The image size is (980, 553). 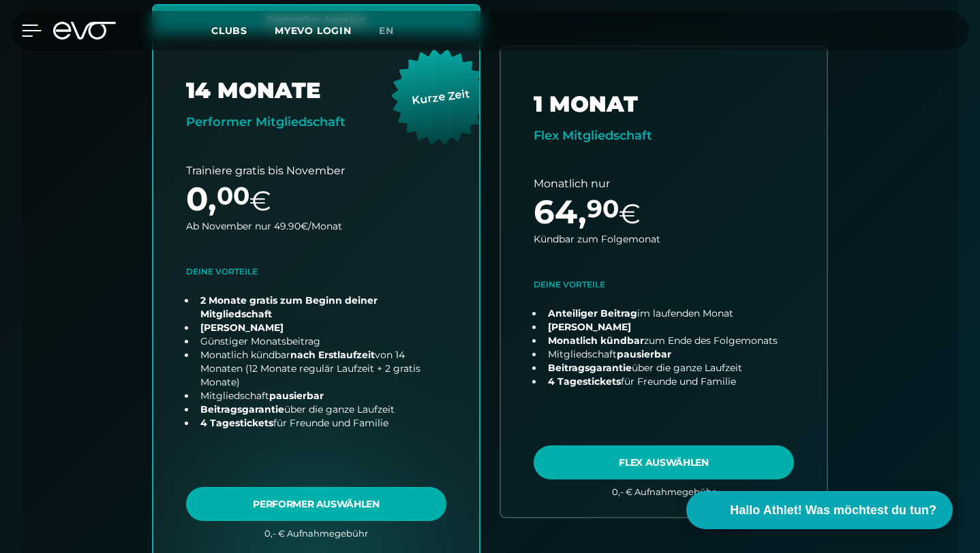 What do you see at coordinates (243, 30) in the screenshot?
I see `a: Clubs` at bounding box center [243, 30].